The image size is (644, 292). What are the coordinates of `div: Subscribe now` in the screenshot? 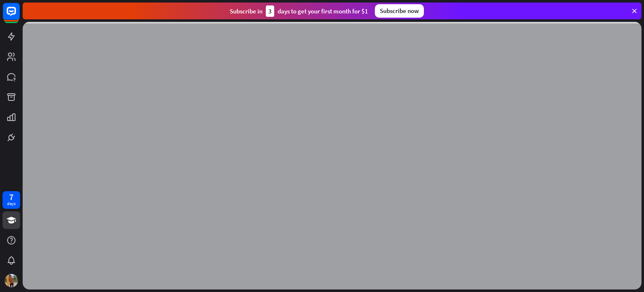 It's located at (399, 11).